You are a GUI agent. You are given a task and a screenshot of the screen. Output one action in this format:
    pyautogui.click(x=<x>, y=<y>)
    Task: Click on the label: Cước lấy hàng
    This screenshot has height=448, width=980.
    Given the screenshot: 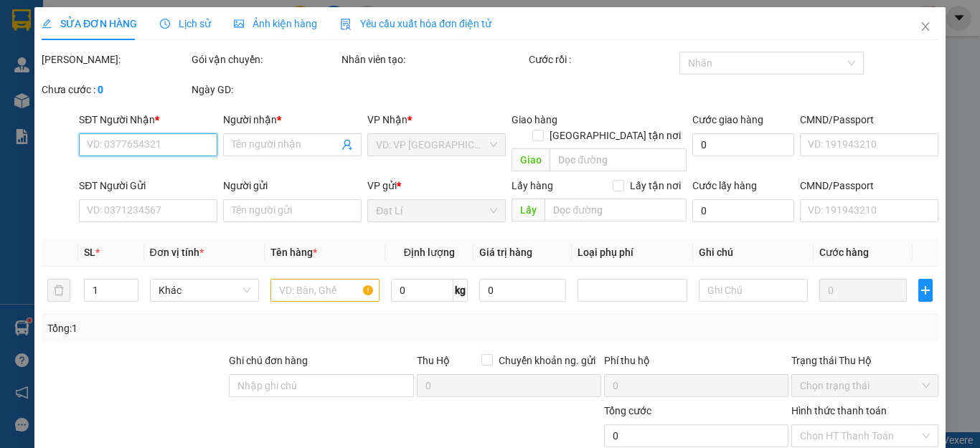 What is the action you would take?
    pyautogui.click(x=724, y=185)
    